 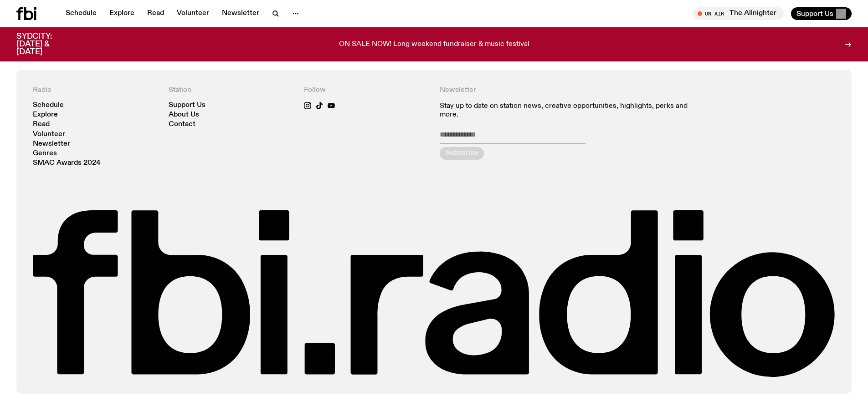 What do you see at coordinates (231, 90) in the screenshot?
I see `h4: Station` at bounding box center [231, 90].